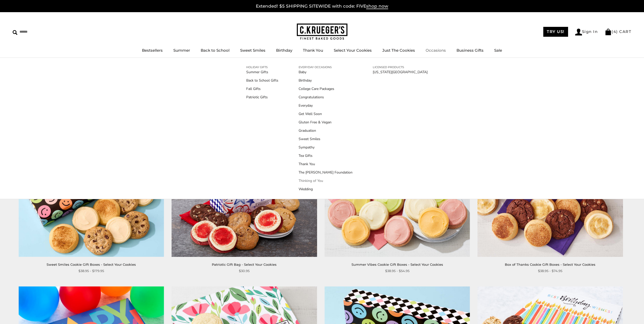 Image resolution: width=644 pixels, height=324 pixels. Describe the element at coordinates (325, 122) in the screenshot. I see `a: Gluten Free & Vegan` at that location.